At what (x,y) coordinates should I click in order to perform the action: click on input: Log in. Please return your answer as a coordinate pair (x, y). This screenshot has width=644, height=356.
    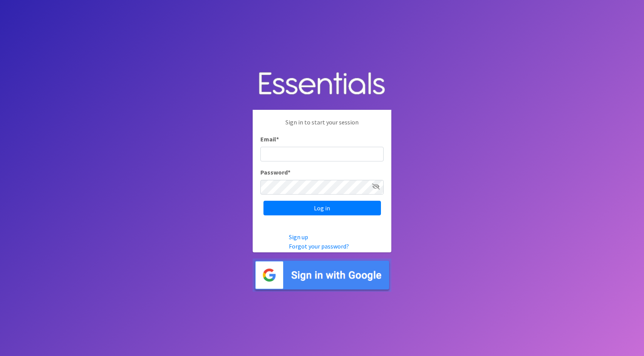
    Looking at the image, I should click on (322, 208).